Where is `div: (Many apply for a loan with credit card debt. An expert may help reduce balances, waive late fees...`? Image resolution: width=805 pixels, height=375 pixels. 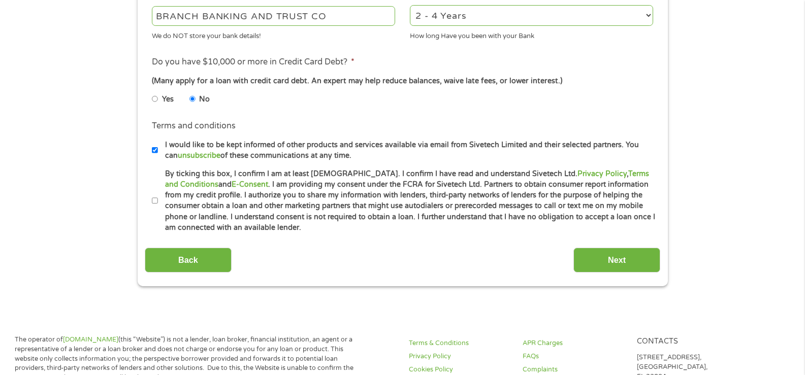 div: (Many apply for a loan with credit card debt. An expert may help reduce balances, waive late fees... is located at coordinates (402, 81).